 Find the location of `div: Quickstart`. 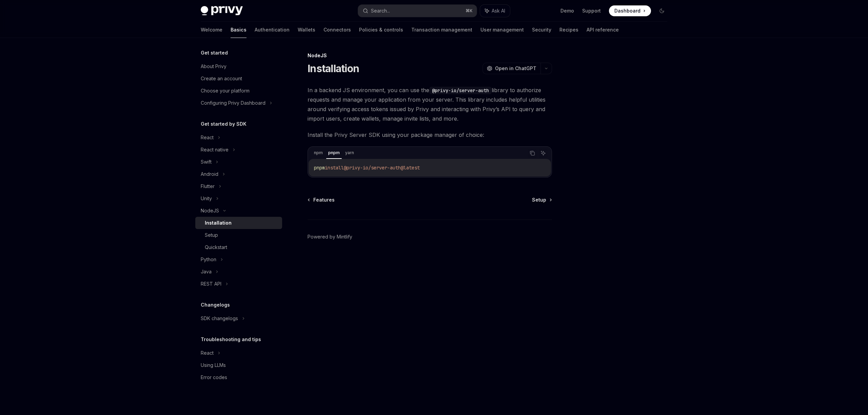

div: Quickstart is located at coordinates (216, 247).